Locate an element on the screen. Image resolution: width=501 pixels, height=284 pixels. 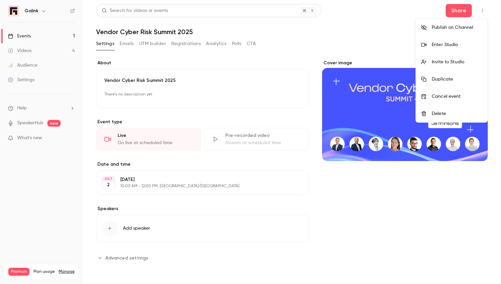
div: Delete is located at coordinates (457, 114).